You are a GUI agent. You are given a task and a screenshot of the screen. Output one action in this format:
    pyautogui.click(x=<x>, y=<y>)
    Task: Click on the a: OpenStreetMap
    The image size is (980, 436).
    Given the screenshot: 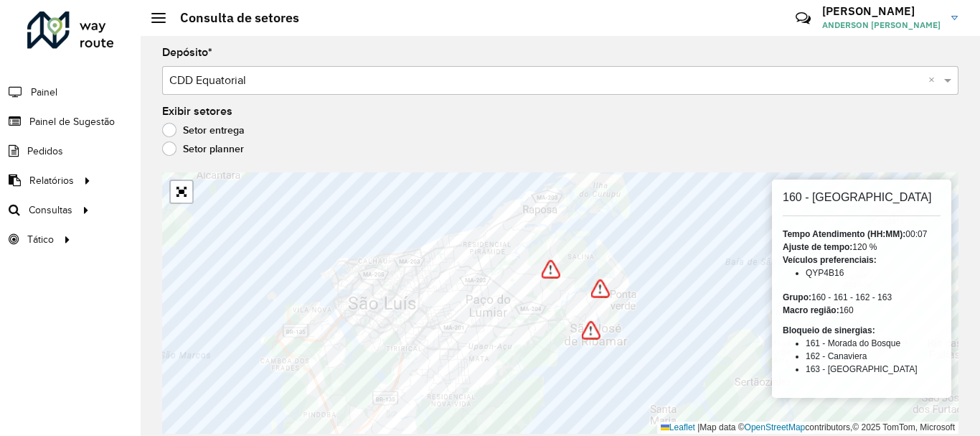 What is the action you would take?
    pyautogui.click(x=775, y=427)
    